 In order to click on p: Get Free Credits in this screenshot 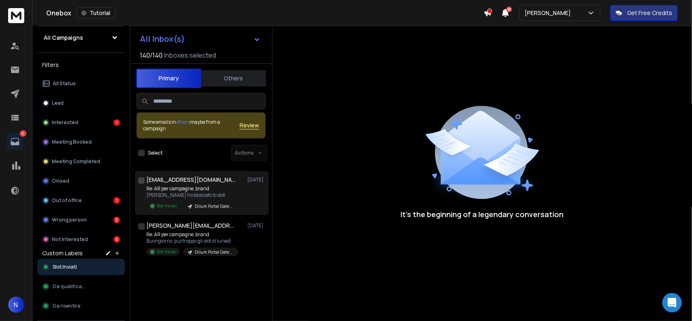, I will do `click(649, 13)`.